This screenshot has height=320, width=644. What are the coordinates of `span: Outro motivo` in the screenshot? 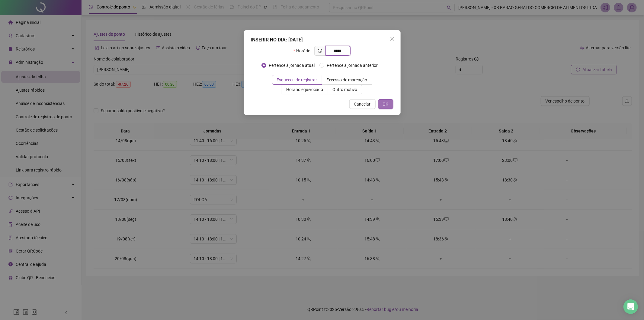 It's located at (345, 89).